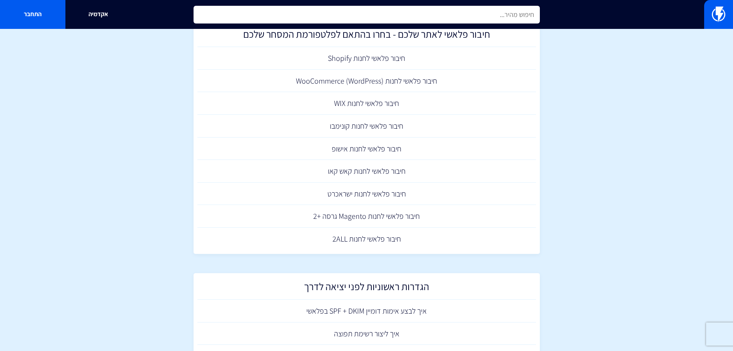  What do you see at coordinates (367, 149) in the screenshot?
I see `a: חיבור פלאשי לחנות אישופ` at bounding box center [367, 149].